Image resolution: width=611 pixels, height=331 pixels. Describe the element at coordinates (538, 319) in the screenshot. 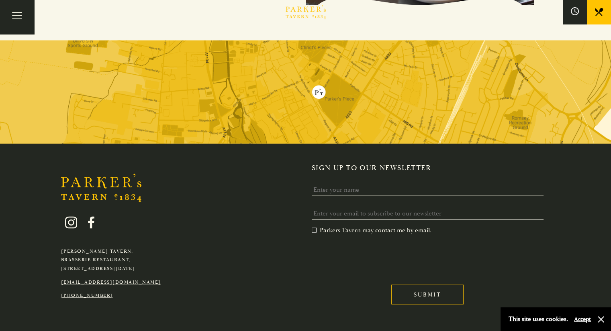

I see `p: This site uses cookies.` at that location.